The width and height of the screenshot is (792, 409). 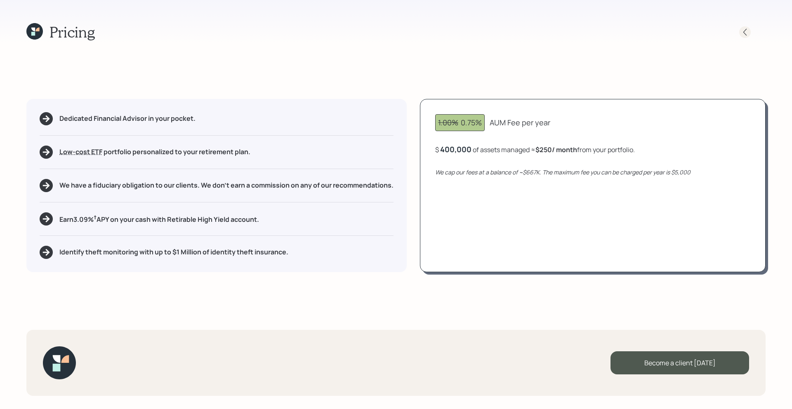 I want to click on h5: We have a fiduciary obligation to our clients. We don't earn a commission on any of our recommend..., so click(x=226, y=185).